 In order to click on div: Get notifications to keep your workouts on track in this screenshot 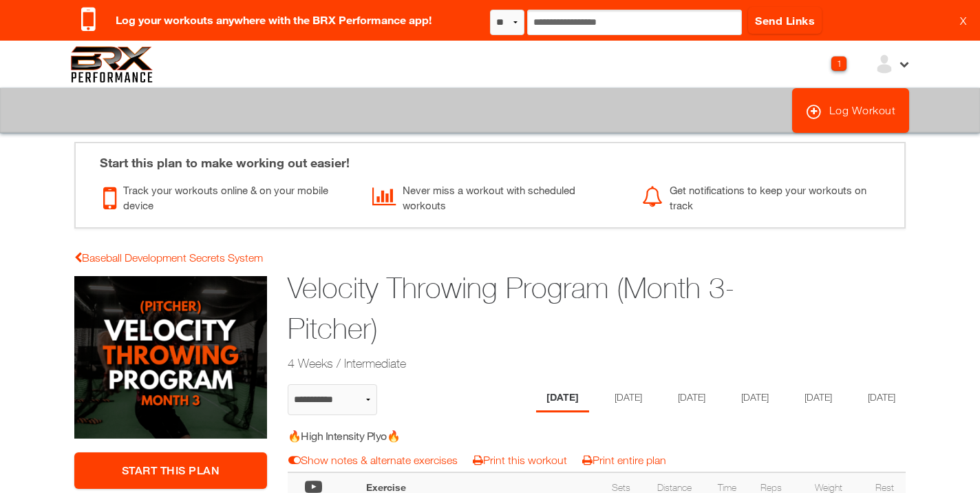, I will do `click(766, 196)`.